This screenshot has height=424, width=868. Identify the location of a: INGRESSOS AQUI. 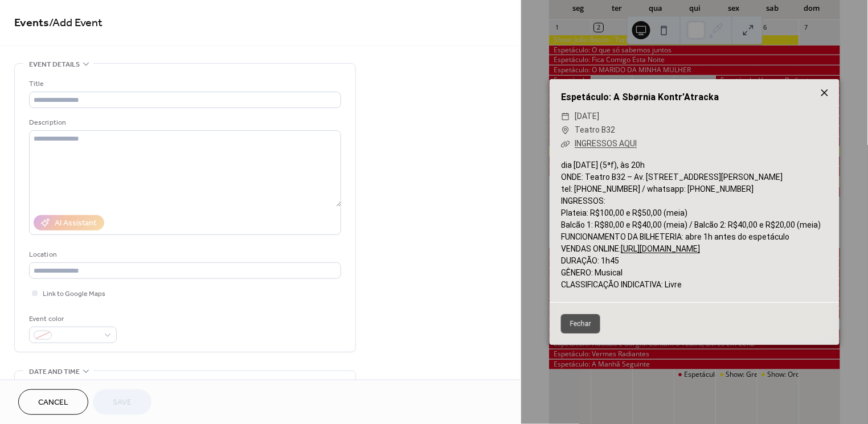
(605, 143).